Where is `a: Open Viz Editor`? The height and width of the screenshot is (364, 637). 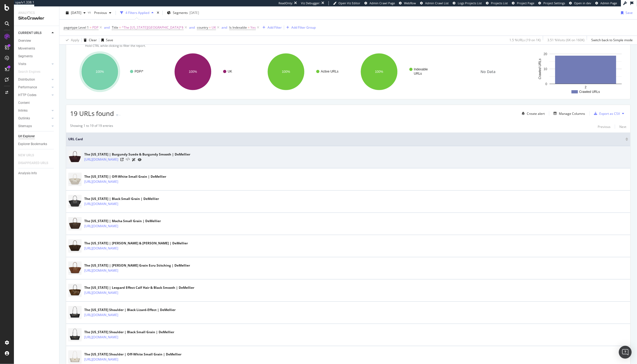 a: Open Viz Editor is located at coordinates (346, 4).